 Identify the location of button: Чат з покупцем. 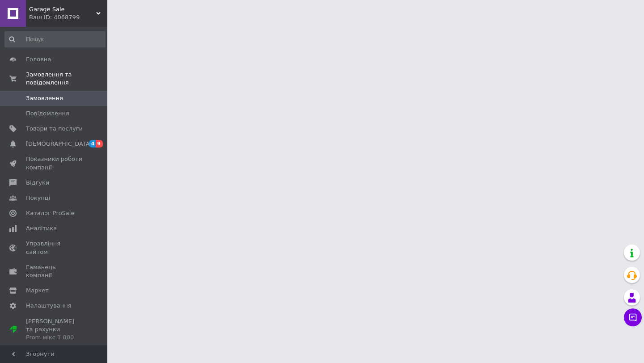
(632, 317).